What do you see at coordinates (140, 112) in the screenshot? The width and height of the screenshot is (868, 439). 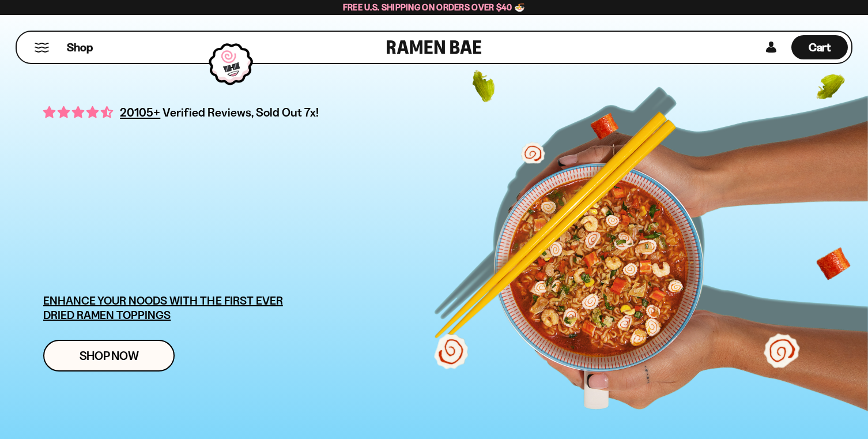 I see `span: 20105+` at bounding box center [140, 112].